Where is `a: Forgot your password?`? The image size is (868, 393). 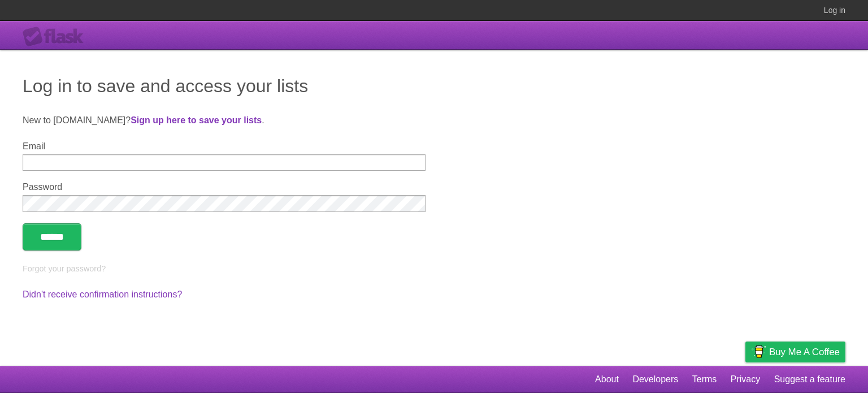
a: Forgot your password? is located at coordinates (64, 268).